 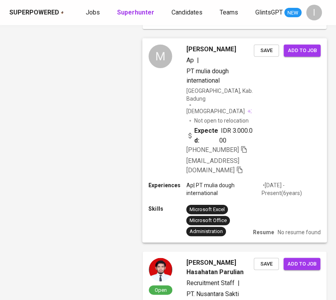 I want to click on span: PT mulia dough international, so click(x=208, y=75).